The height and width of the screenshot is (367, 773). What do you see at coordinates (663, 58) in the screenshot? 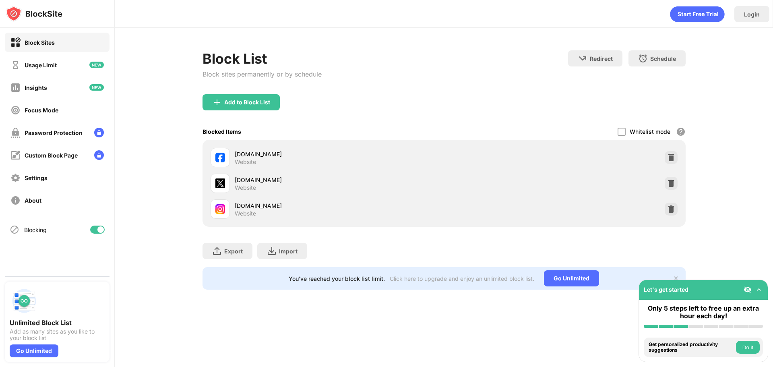
I see `div: Schedule` at bounding box center [663, 58].